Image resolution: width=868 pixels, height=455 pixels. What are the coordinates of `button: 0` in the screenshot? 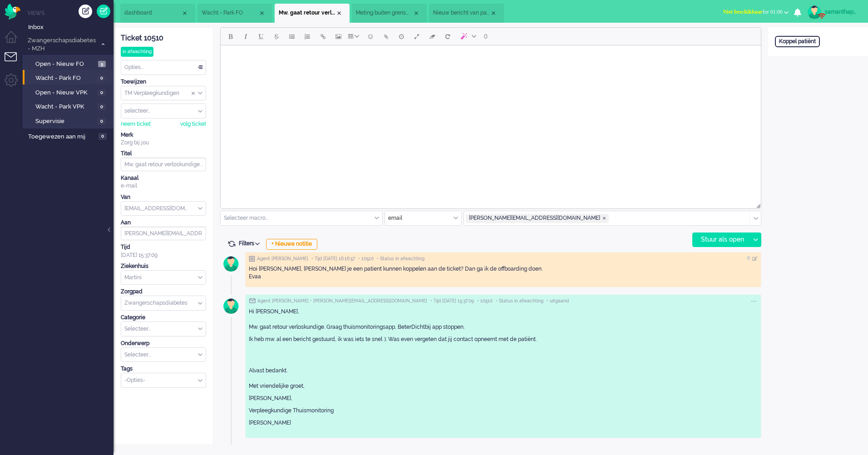 It's located at (486, 37).